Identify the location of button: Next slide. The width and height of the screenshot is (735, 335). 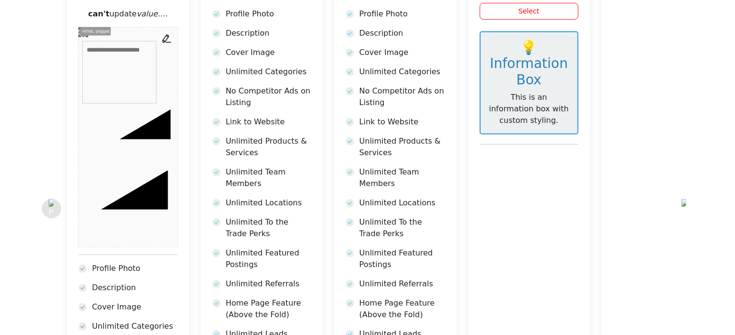
(683, 208).